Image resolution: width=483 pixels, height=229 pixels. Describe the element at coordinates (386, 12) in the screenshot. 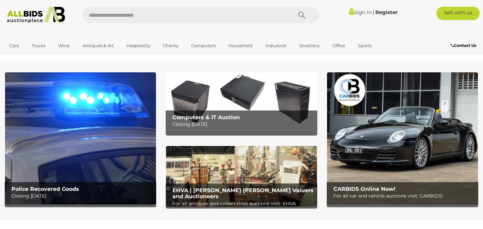

I see `a: Register` at that location.